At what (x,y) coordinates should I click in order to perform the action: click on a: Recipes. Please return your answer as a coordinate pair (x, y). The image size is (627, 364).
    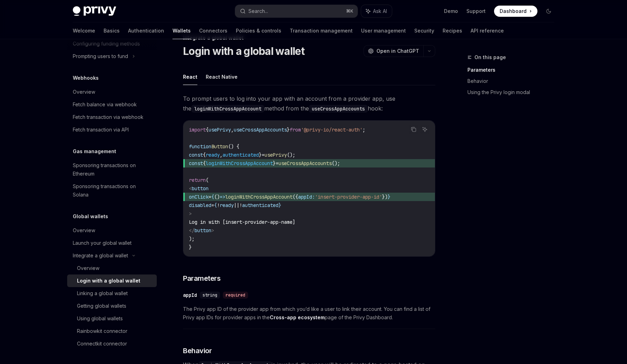
    Looking at the image, I should click on (453, 31).